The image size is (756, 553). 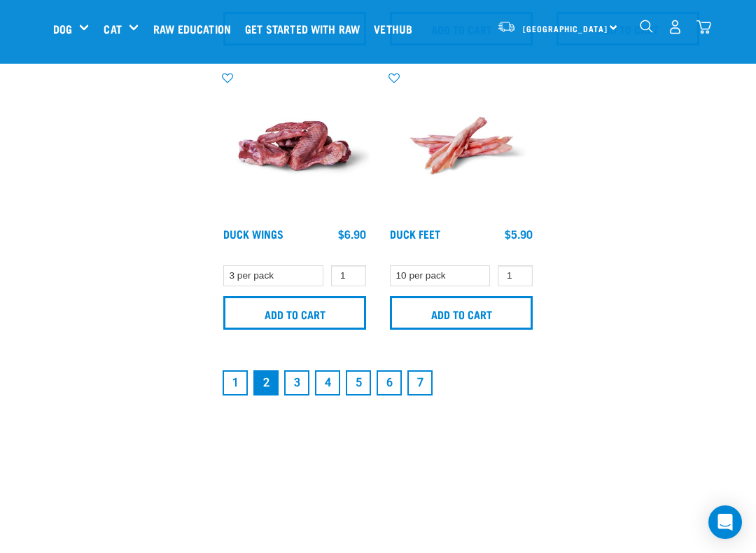 What do you see at coordinates (327, 383) in the screenshot?
I see `a: Goto page 4` at bounding box center [327, 383].